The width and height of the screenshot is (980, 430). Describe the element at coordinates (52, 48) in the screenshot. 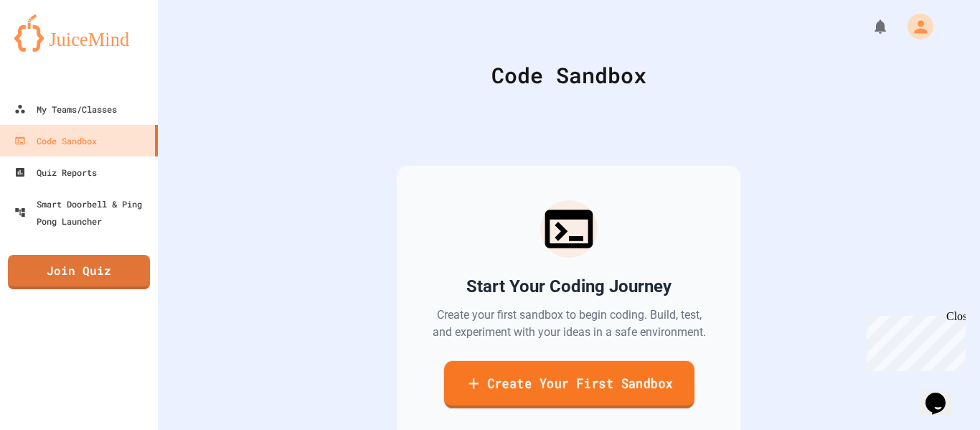

I see `div: Chat with us now!Close` at that location.